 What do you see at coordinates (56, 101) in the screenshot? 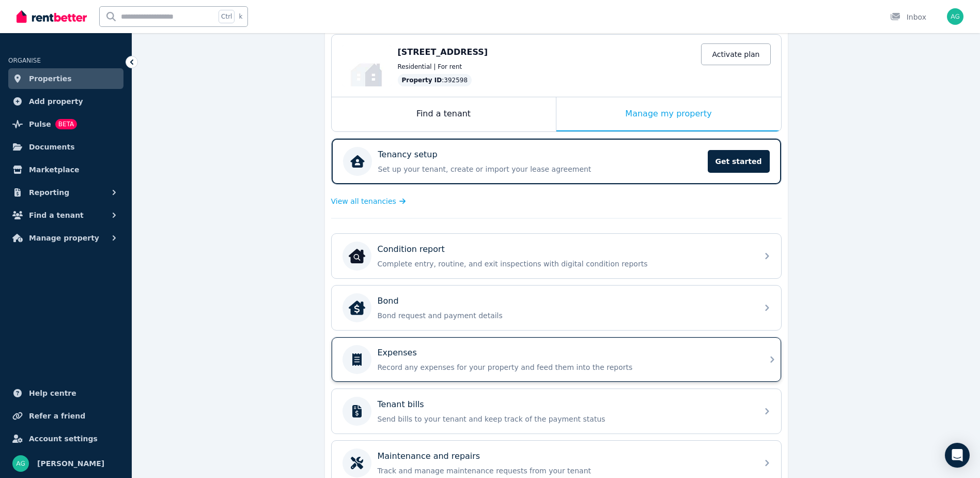
I see `span: Add property` at bounding box center [56, 101].